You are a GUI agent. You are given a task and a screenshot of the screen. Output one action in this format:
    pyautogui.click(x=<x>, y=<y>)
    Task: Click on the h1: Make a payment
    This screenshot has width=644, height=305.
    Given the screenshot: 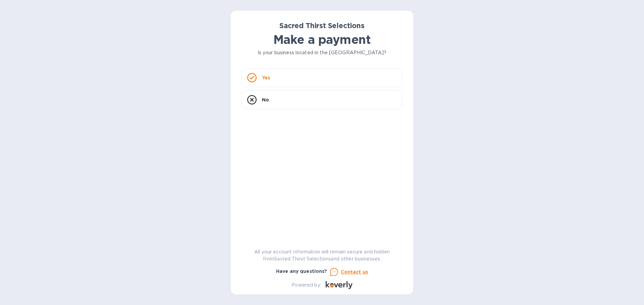 What is the action you would take?
    pyautogui.click(x=322, y=39)
    